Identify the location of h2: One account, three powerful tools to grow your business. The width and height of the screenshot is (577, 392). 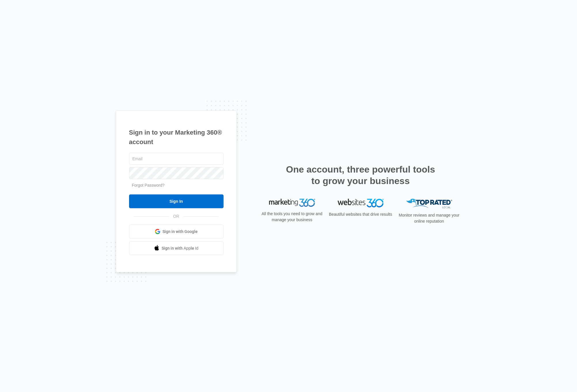
(361, 175).